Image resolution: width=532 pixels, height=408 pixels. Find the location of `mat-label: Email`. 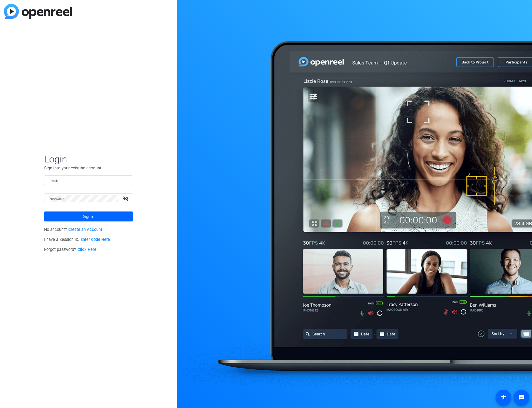

mat-label: Email is located at coordinates (53, 181).